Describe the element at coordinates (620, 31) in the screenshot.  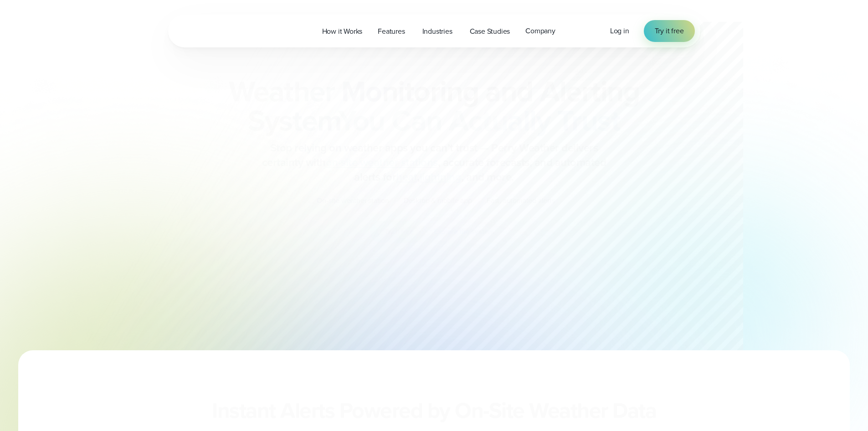
I see `a: Log in` at that location.